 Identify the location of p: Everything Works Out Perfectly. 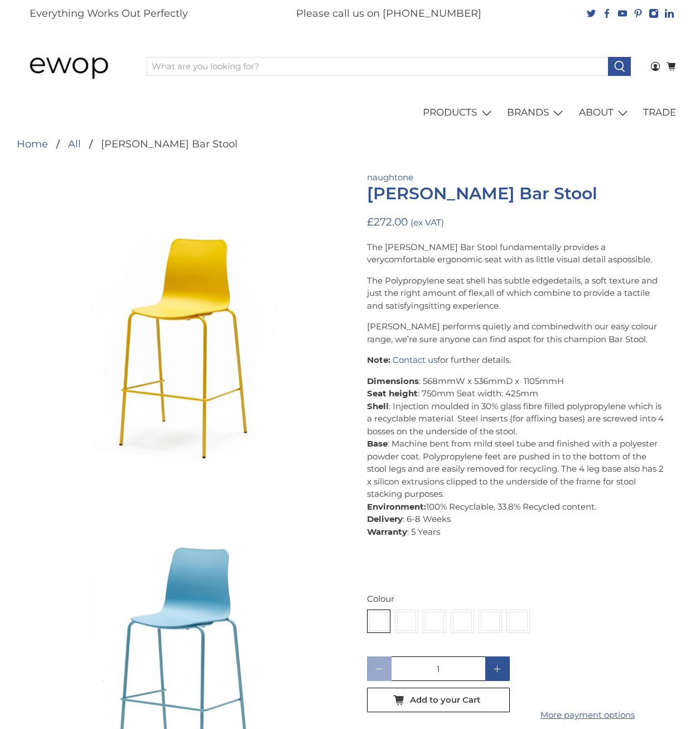
(109, 13).